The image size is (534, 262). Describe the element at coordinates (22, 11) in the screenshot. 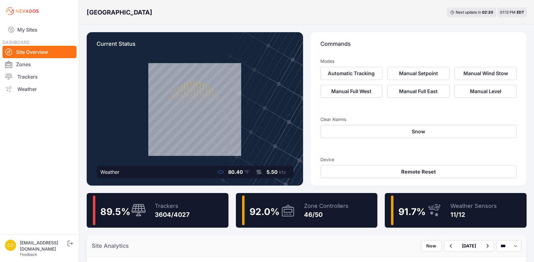

I see `img: Nevados` at that location.